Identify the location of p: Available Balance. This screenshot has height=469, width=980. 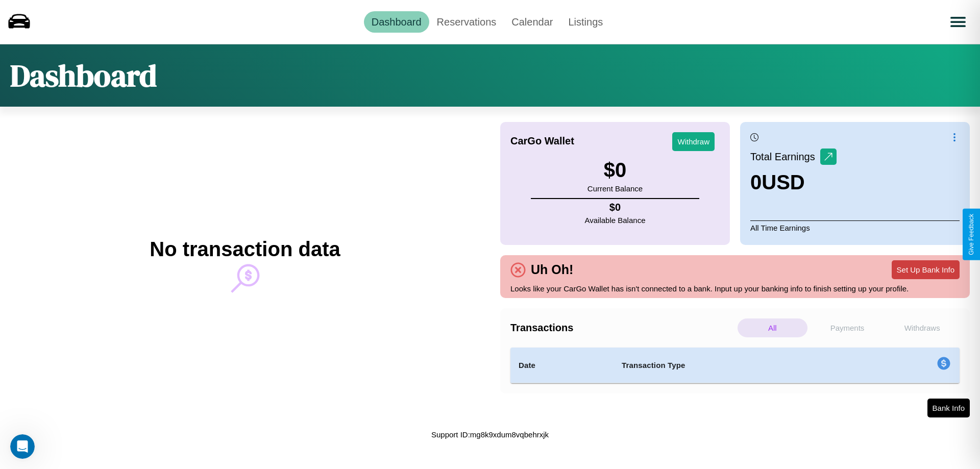
(615, 220).